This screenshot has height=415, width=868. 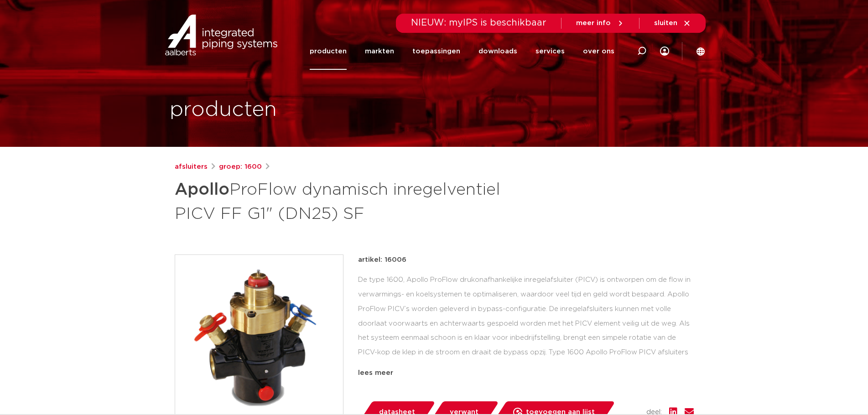 I want to click on span: sluiten, so click(x=665, y=23).